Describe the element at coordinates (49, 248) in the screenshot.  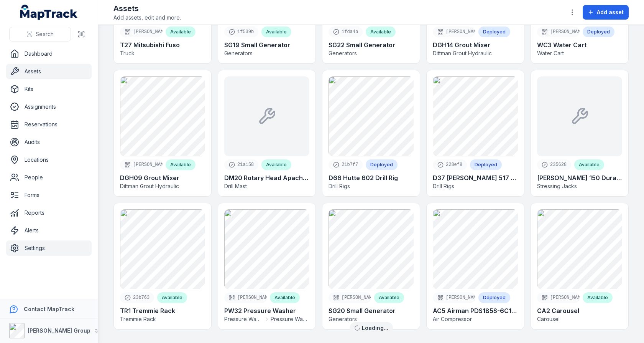
I see `a: Settings` at that location.